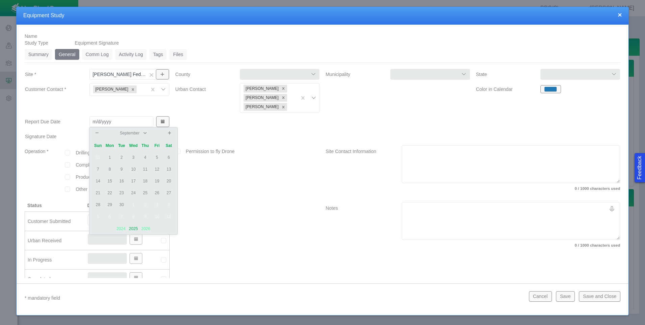 The width and height of the screenshot is (645, 325). What do you see at coordinates (87, 177) in the screenshot?
I see `span: Production` at bounding box center [87, 177].